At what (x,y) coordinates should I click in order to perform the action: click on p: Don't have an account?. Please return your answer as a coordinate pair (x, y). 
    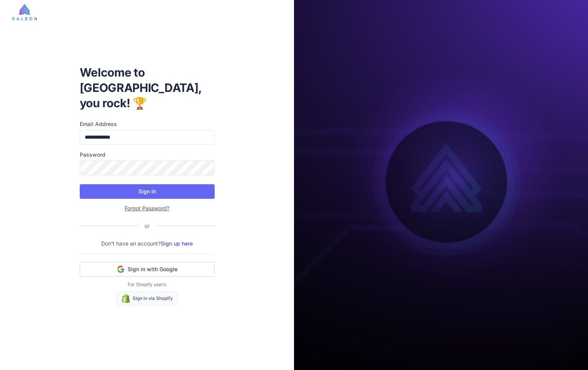
    Looking at the image, I should click on (147, 243).